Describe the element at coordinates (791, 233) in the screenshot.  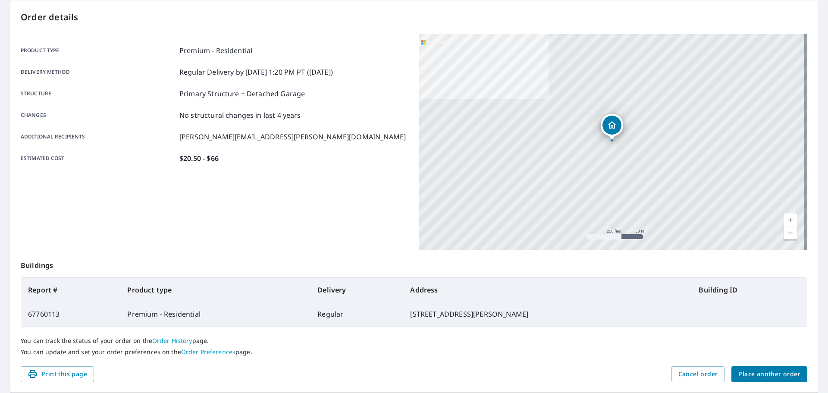
I see `a: Current Level 17, Zoom Out` at that location.